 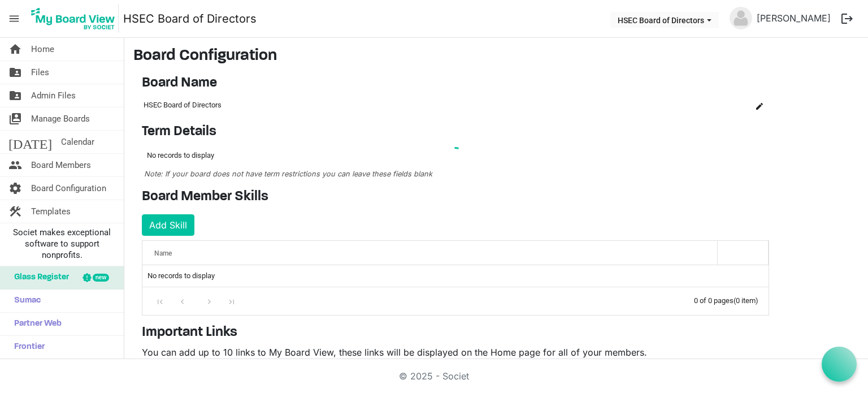 I want to click on button: HSEC Board of Directors dropdownbutton, so click(x=665, y=20).